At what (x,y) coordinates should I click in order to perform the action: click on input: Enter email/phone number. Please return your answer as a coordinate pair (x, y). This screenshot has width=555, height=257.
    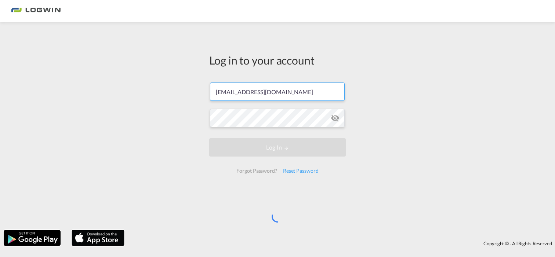
    Looking at the image, I should click on (277, 92).